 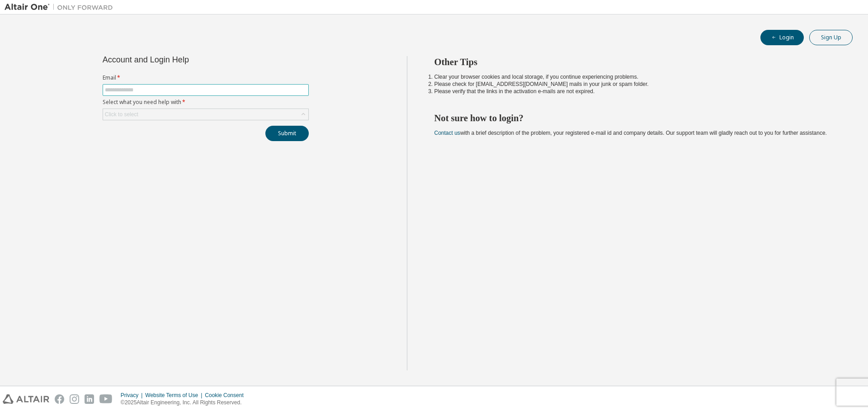 I want to click on button: Login, so click(x=783, y=37).